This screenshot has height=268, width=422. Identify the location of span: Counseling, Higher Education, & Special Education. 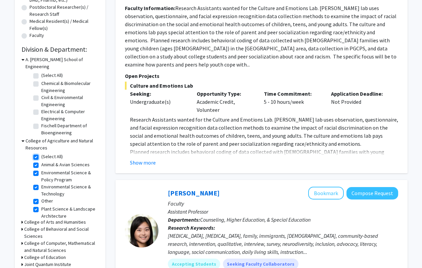
(255, 220).